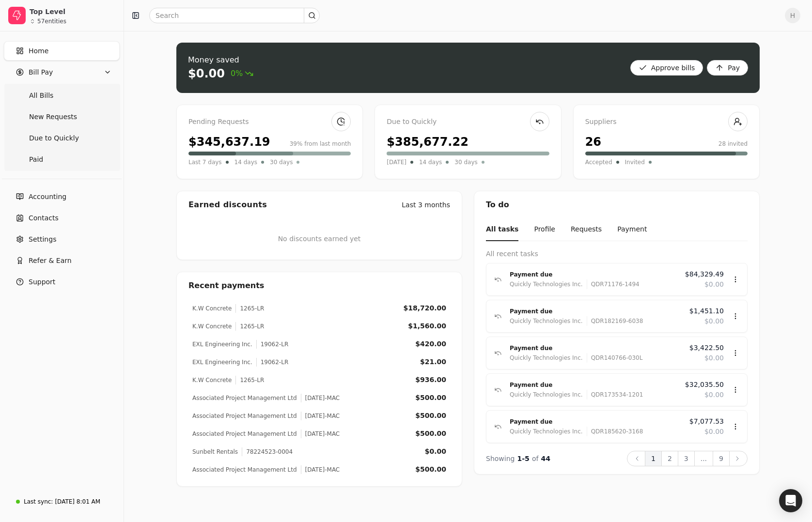 The image size is (812, 522). I want to click on span: 0%, so click(241, 74).